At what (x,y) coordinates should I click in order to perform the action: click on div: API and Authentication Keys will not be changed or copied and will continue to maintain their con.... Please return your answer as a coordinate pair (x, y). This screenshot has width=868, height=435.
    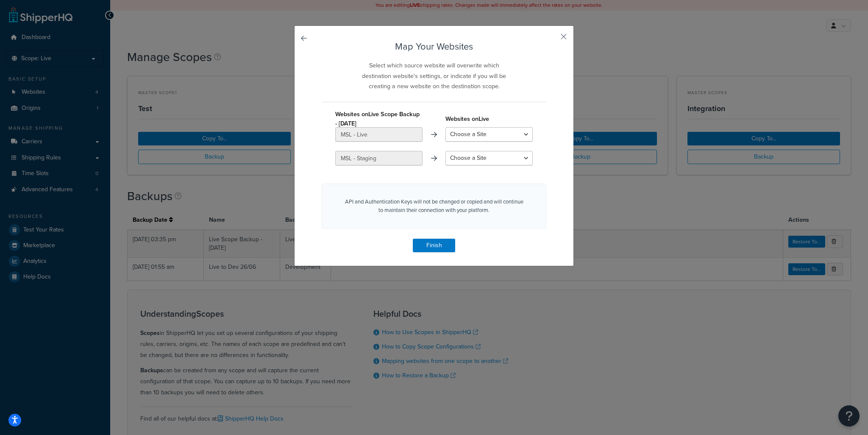
    Looking at the image, I should click on (434, 206).